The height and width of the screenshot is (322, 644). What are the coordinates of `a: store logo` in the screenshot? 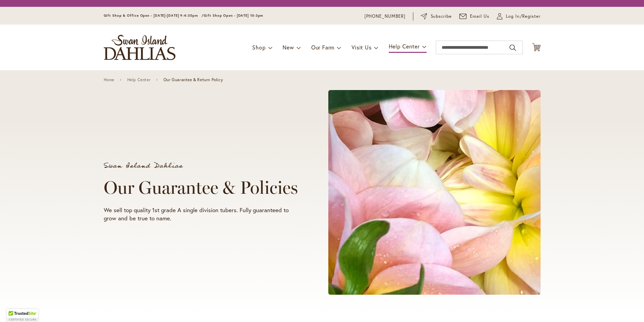 It's located at (140, 47).